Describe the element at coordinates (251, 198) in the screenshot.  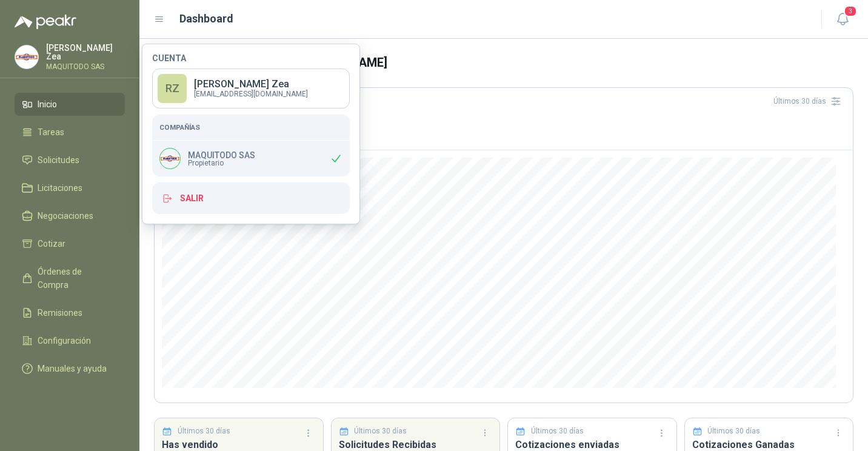
I see `button: Salir` at that location.